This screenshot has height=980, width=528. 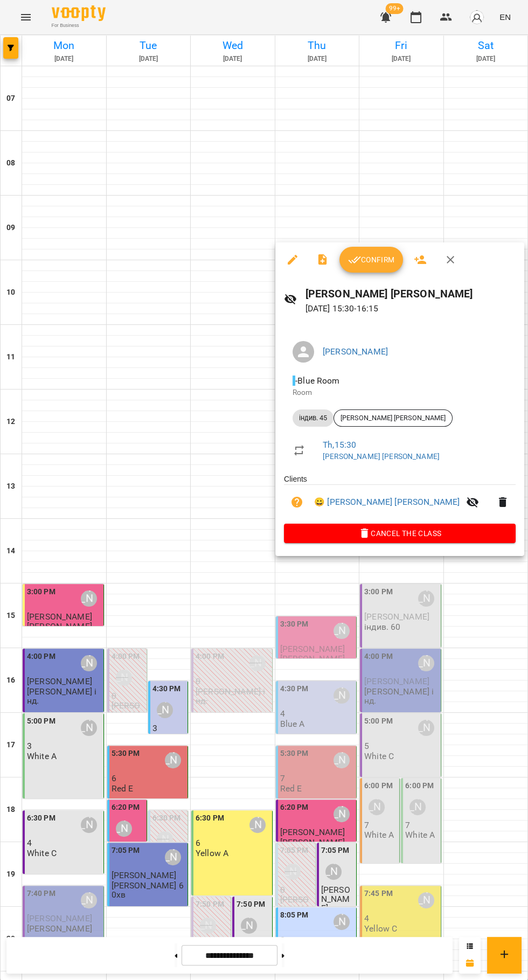 I want to click on button: Unpaid. Bill the attendance?, so click(x=297, y=502).